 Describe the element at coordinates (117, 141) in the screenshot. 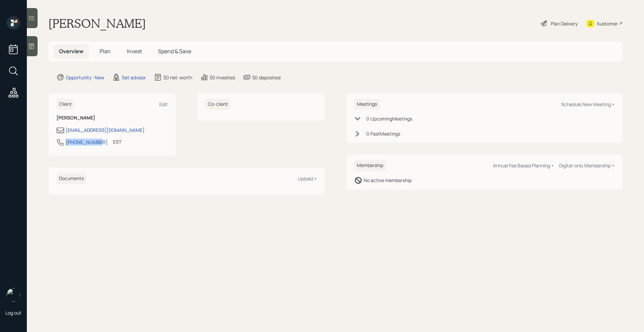

I see `div: EST` at that location.